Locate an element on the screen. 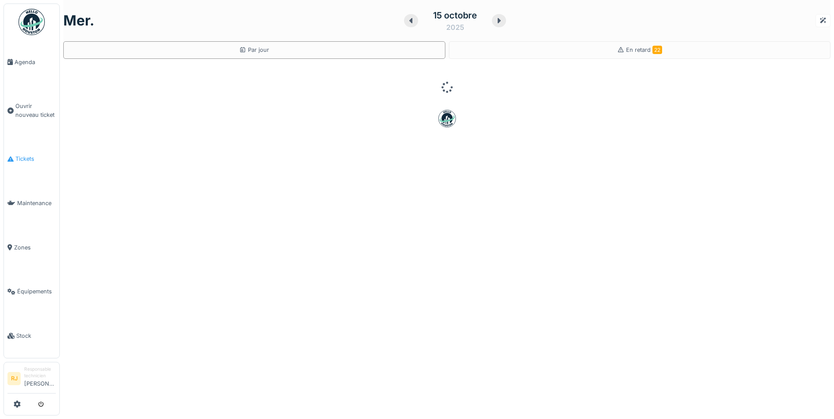  span: 22 is located at coordinates (657, 50).